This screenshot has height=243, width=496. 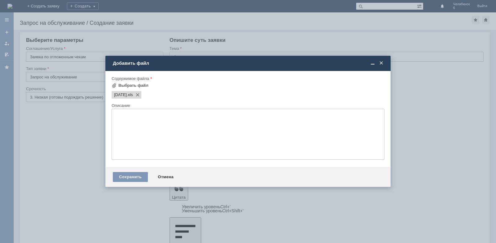 What do you see at coordinates (247, 105) in the screenshot?
I see `div: Описание` at bounding box center [247, 105].